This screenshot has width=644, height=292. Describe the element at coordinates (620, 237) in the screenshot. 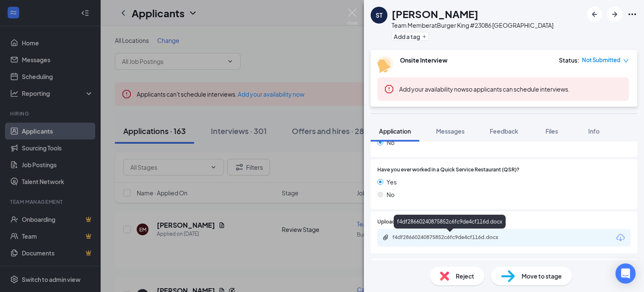

I see `a: Download` at that location.